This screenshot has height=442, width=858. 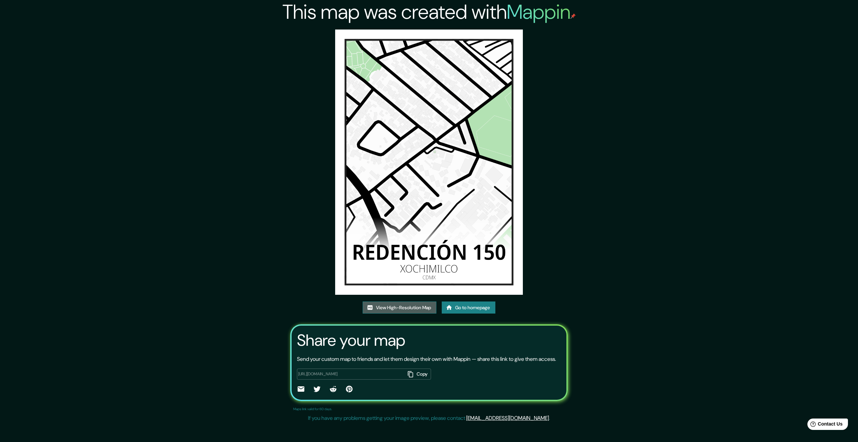 I want to click on p: Maps link valid for 60 days., so click(x=313, y=409).